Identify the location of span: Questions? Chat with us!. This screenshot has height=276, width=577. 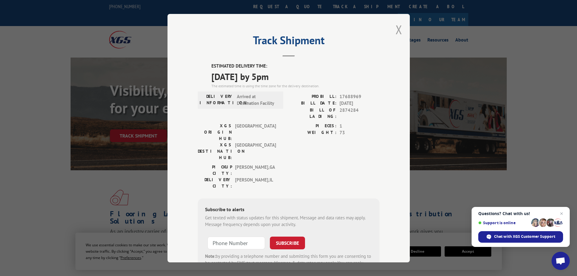
(521, 214).